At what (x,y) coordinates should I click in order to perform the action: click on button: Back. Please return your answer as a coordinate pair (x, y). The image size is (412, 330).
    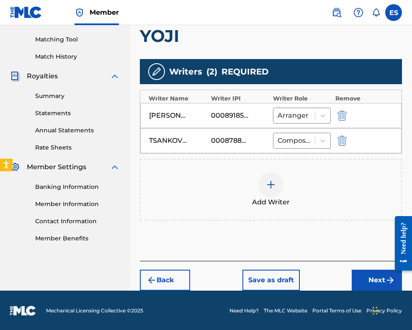
    Looking at the image, I should click on (165, 280).